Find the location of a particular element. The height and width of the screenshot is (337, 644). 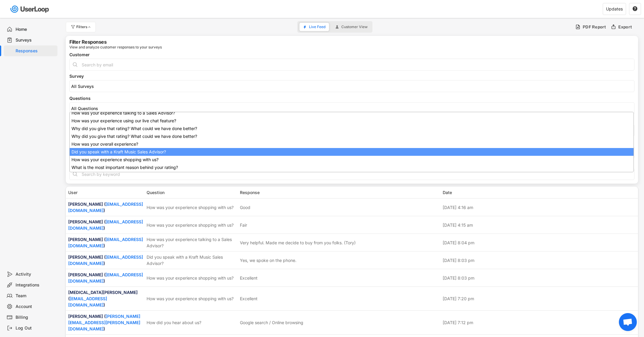

div: Google search / Online browsing is located at coordinates (272, 322).